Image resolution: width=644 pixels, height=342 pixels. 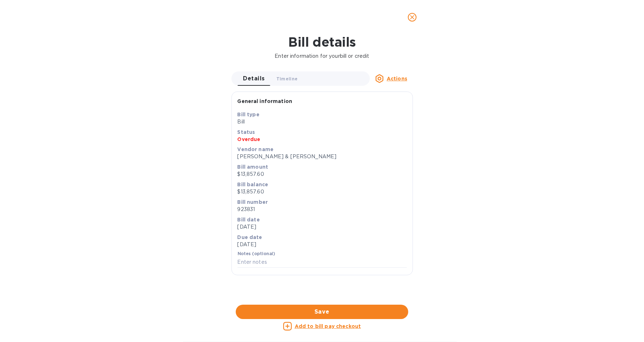 I want to click on b: Bill type, so click(x=248, y=115).